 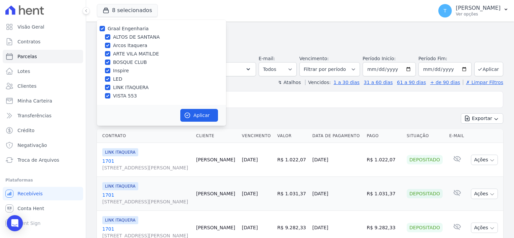 What do you see at coordinates (43, 27) in the screenshot?
I see `a: Visão Geral` at bounding box center [43, 27].